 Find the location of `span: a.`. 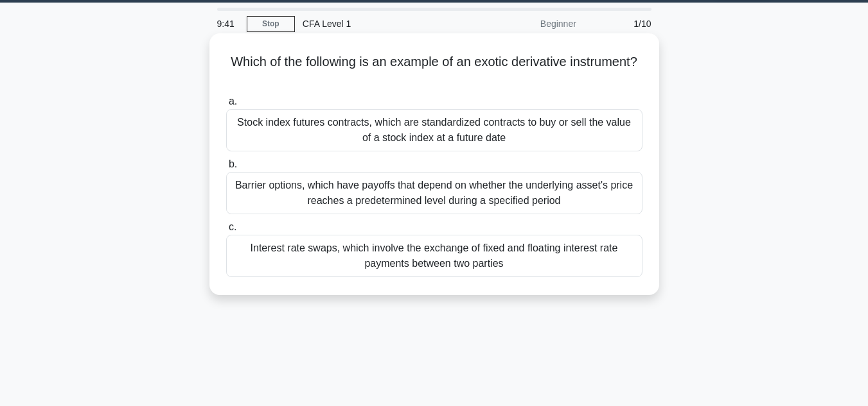

span: a. is located at coordinates (233, 100).